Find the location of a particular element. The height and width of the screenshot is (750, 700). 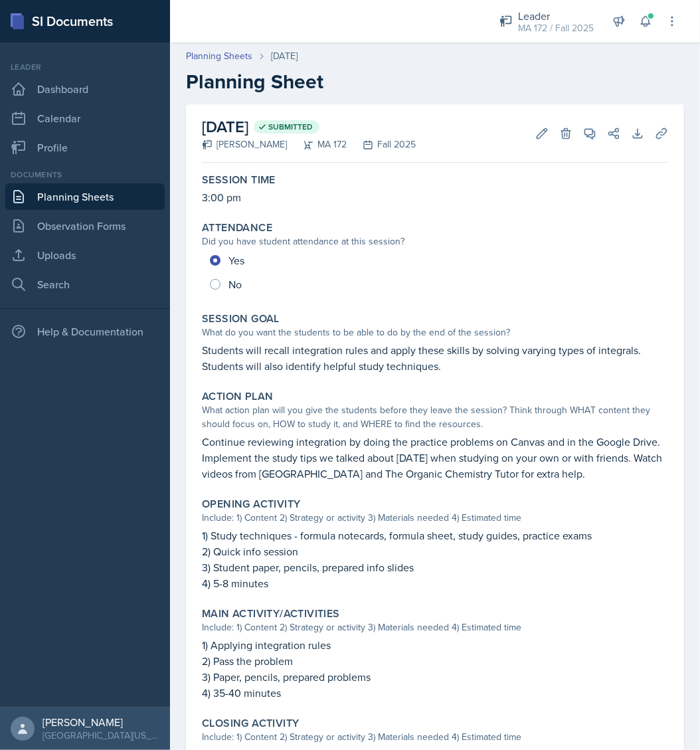

p: 3) Student paper, pencils, prepared info slides is located at coordinates (435, 567).